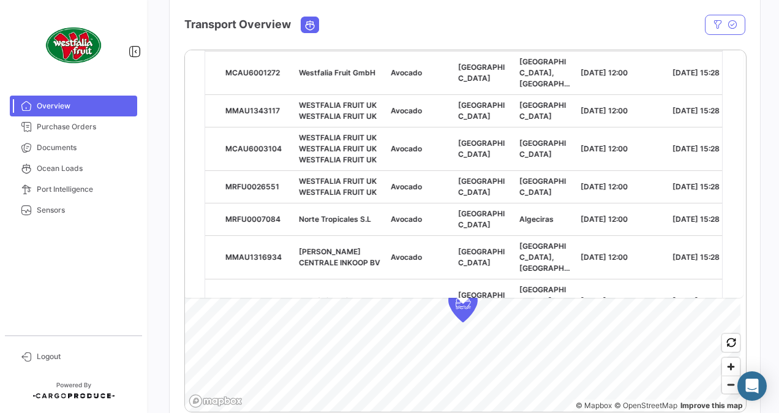  I want to click on div: Map marker, so click(463, 304).